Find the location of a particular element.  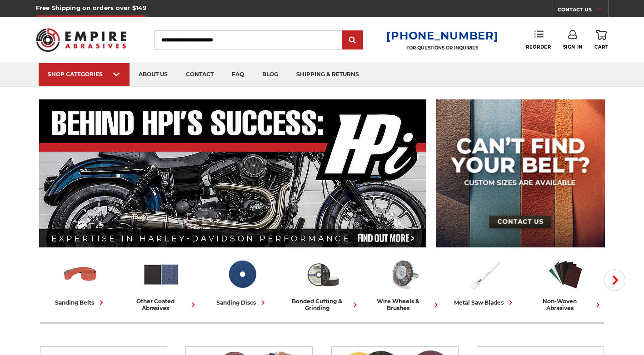

a: shipping & returns is located at coordinates (328, 75).